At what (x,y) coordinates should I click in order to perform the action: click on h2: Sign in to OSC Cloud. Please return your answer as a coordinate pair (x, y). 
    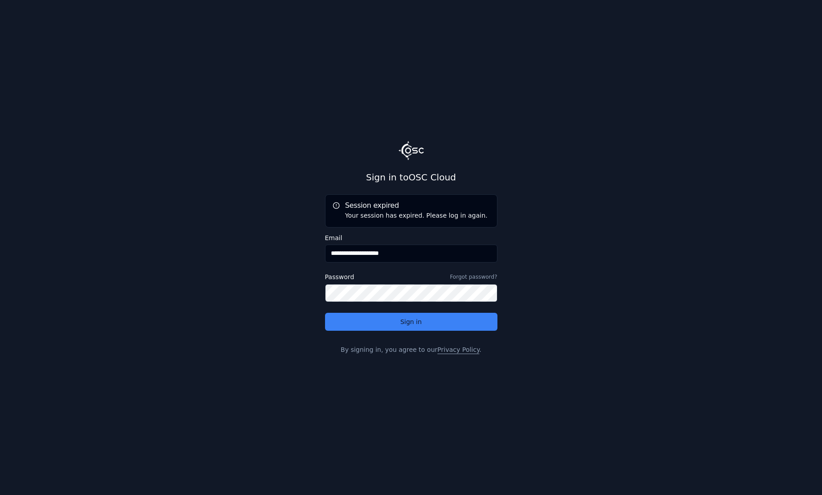
    Looking at the image, I should click on (411, 177).